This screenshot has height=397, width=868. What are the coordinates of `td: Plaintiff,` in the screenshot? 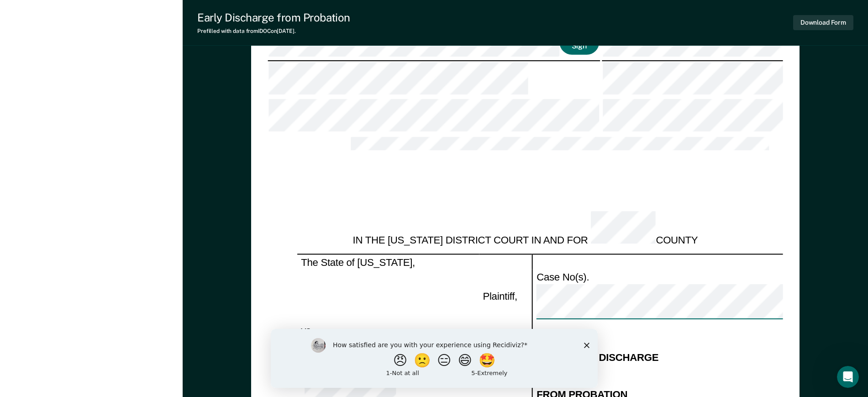 It's located at (506, 296).